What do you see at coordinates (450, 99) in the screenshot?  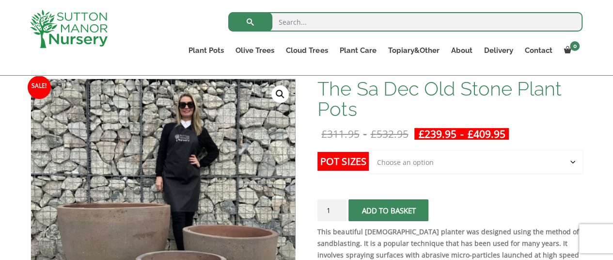 I see `h1: The Sa Dec Old Stone Plant Pots` at bounding box center [450, 99].